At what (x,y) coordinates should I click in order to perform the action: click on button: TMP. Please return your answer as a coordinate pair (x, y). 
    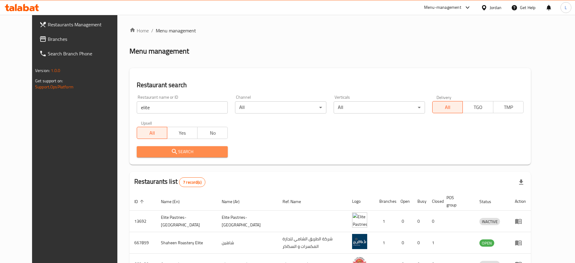
    Looking at the image, I should click on (508, 107).